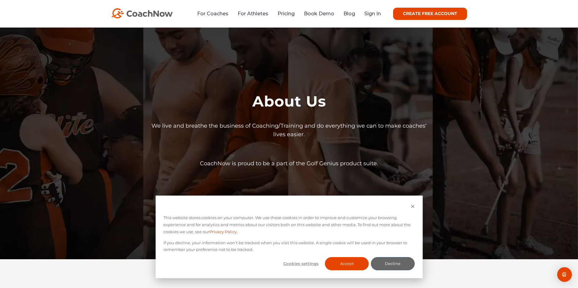 The width and height of the screenshot is (578, 288). What do you see at coordinates (392, 264) in the screenshot?
I see `button: Decline` at bounding box center [392, 264].